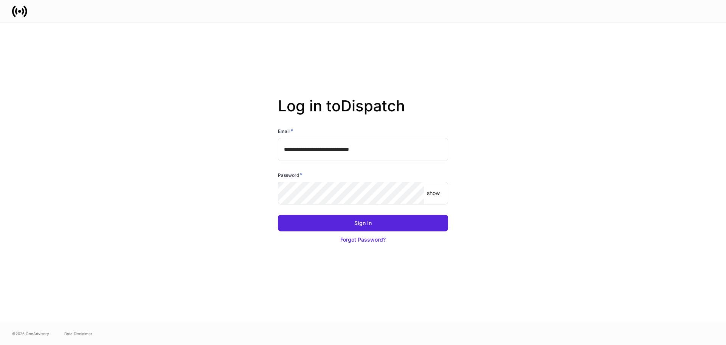 This screenshot has width=726, height=345. Describe the element at coordinates (290, 175) in the screenshot. I see `h6: Password` at that location.